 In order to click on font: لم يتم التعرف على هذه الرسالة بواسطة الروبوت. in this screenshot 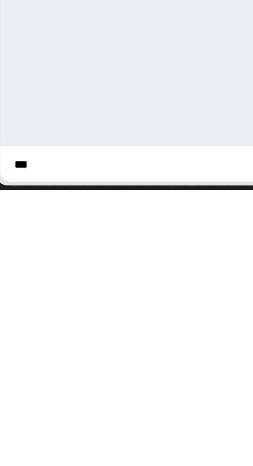, I will do `click(155, 184)`.